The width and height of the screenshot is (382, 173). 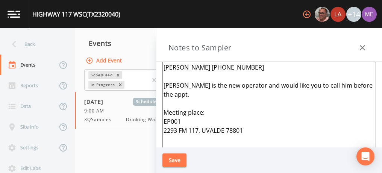 What do you see at coordinates (147, 102) in the screenshot?
I see `span: Scheduled` at bounding box center [147, 102].